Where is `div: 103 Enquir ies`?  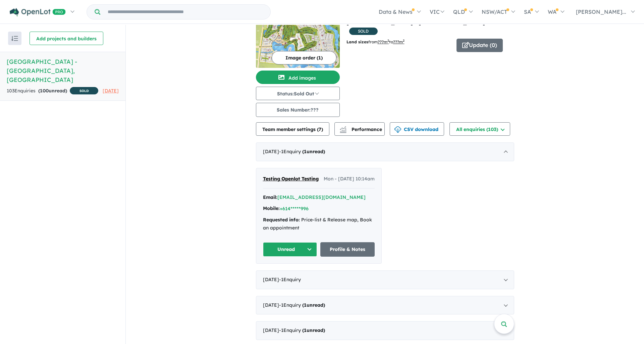 div: 103 Enquir ies is located at coordinates (52, 91).